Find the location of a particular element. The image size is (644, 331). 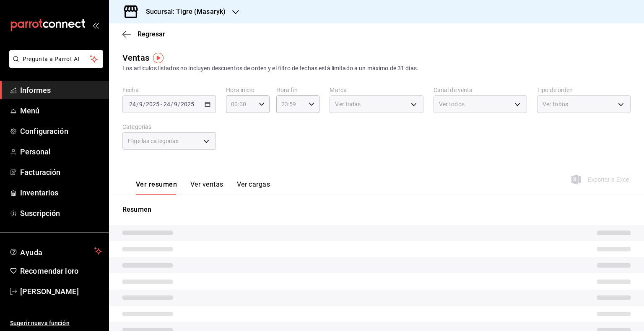

font: Menú is located at coordinates (30, 110).